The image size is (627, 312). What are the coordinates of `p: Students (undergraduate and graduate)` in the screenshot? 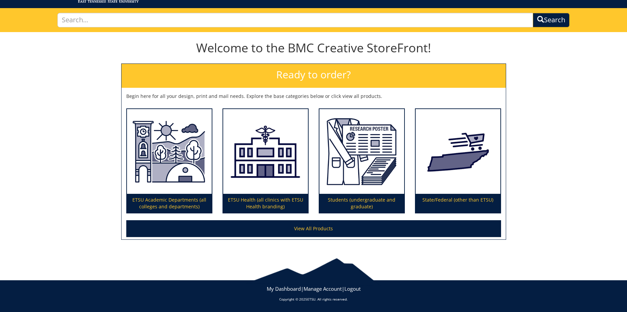 It's located at (362, 203).